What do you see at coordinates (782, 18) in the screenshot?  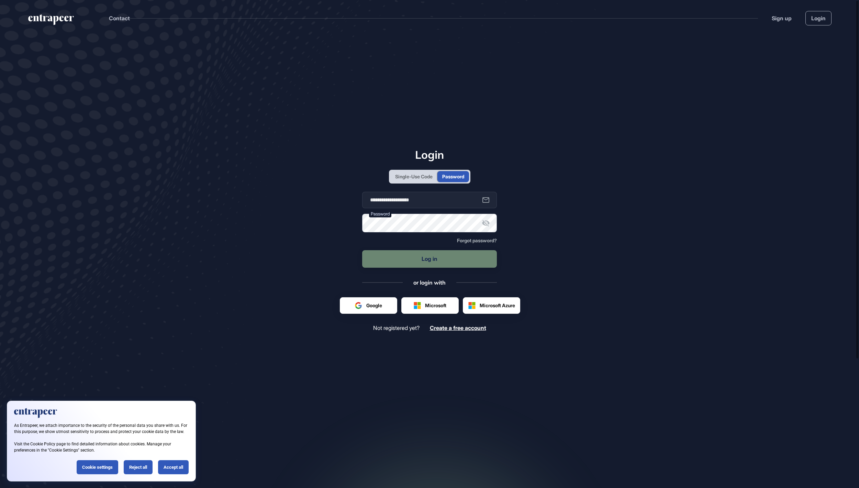 I see `a: Sign up` at bounding box center [782, 18].